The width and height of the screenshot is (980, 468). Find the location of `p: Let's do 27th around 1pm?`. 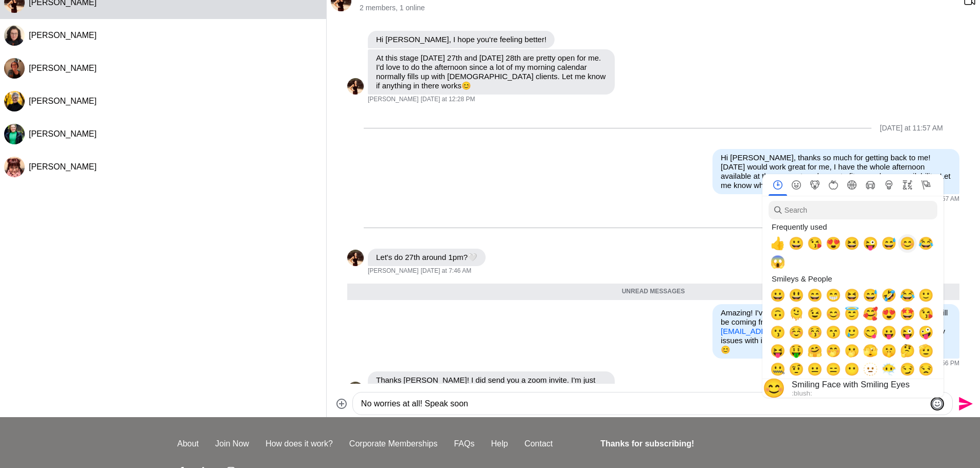

p: Let's do 27th around 1pm? is located at coordinates (426, 257).